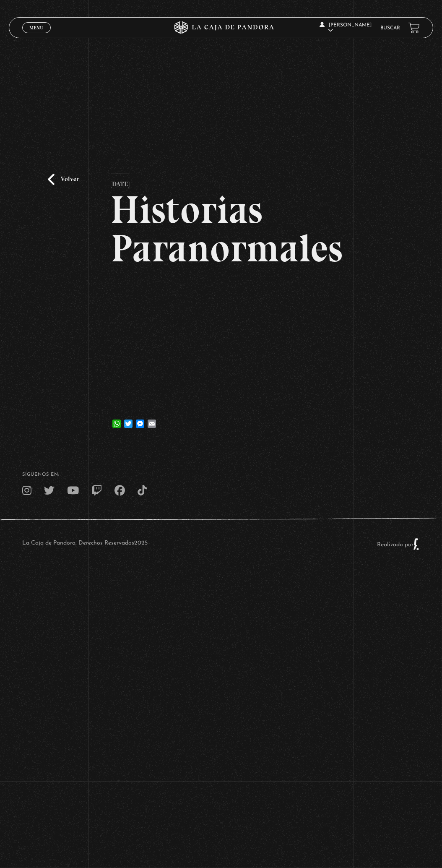 The image size is (442, 868). I want to click on a: WhatsApp, so click(116, 420).